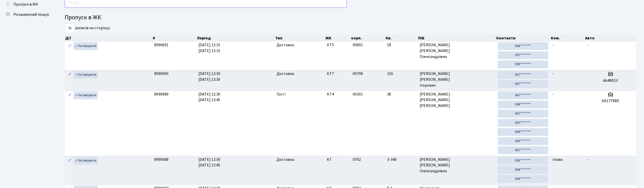 The height and width of the screenshot is (188, 644). I want to click on span: Розширений пошук, so click(31, 14).